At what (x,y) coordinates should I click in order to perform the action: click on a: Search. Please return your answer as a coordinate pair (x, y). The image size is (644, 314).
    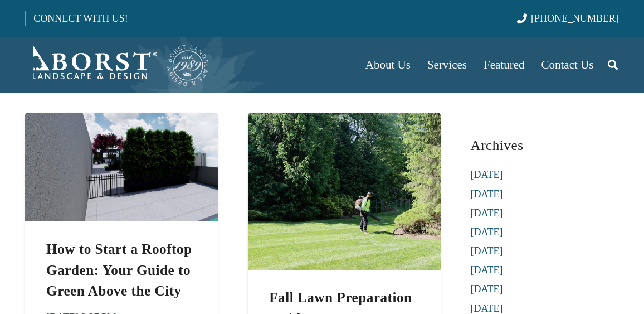
    Looking at the image, I should click on (613, 65).